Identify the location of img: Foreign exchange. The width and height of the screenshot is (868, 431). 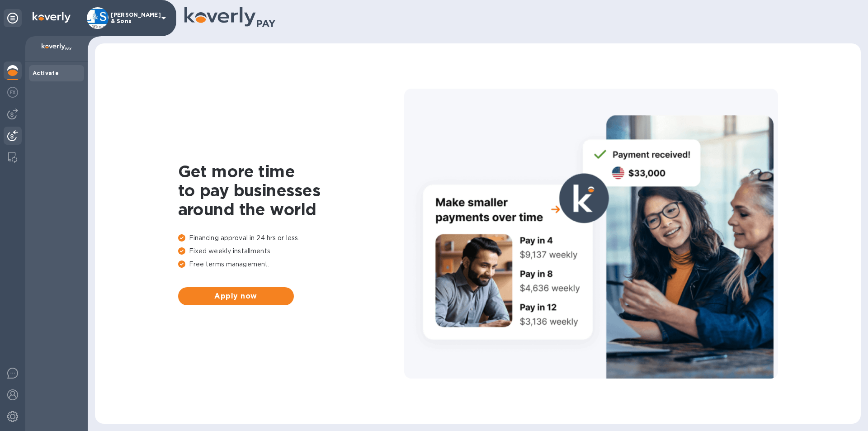
(13, 92).